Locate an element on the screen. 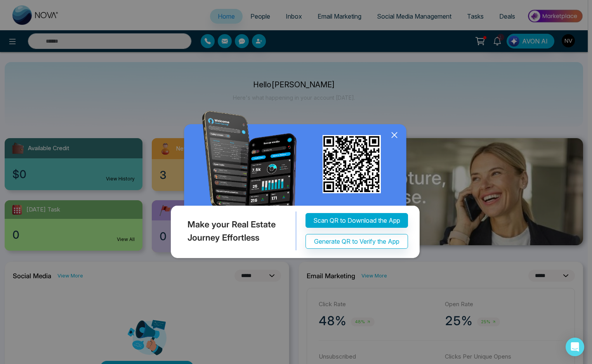  div: Make your Real Estate Journey Effortless is located at coordinates (233, 231).